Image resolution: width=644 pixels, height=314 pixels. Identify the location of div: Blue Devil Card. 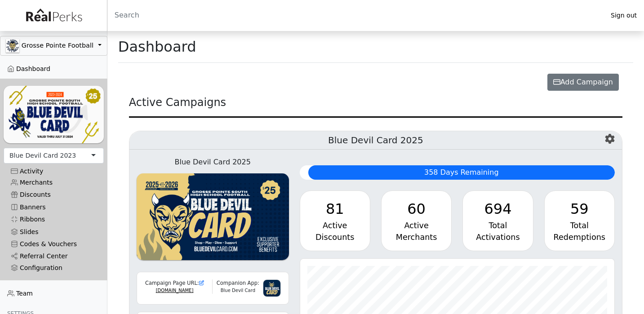
(238, 290).